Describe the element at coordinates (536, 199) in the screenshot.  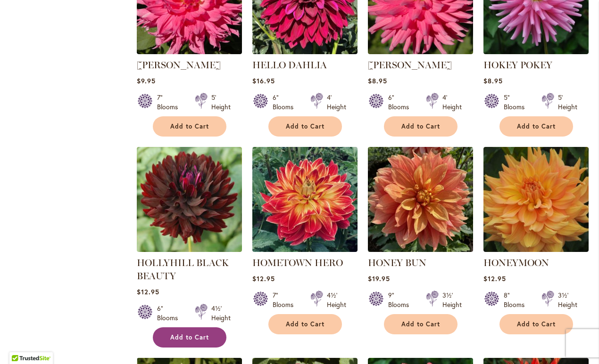
I see `img: Honeymoon` at that location.